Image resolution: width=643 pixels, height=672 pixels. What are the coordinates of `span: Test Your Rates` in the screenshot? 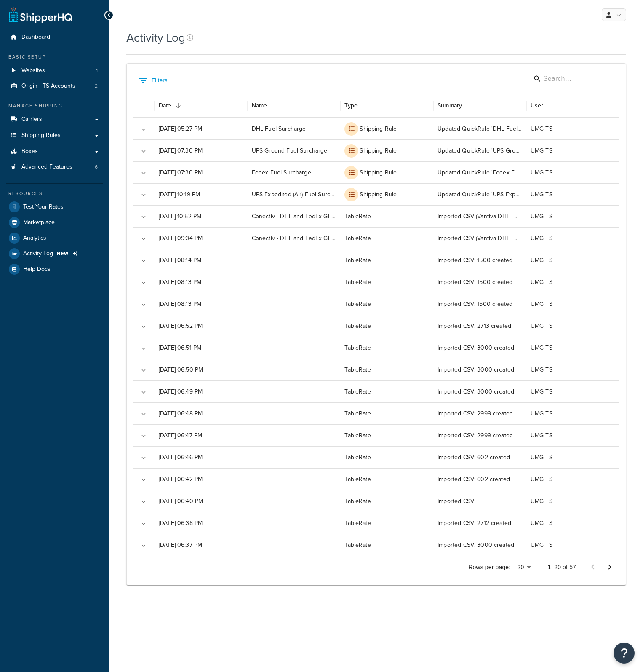 It's located at (44, 207).